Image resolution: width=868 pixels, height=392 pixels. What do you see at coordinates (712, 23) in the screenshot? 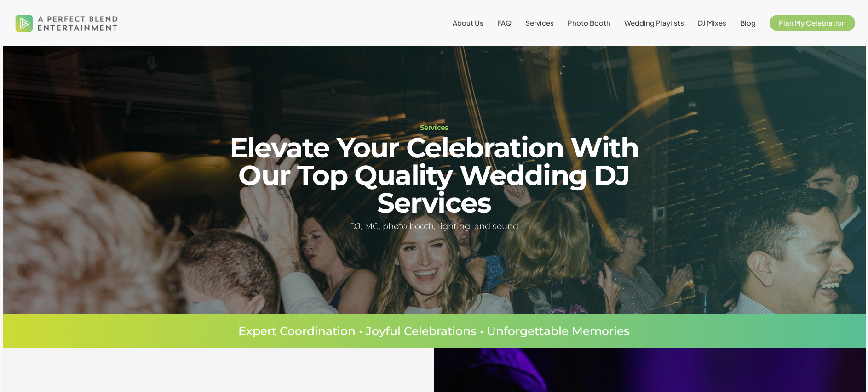
I see `a: DJ Mixes` at bounding box center [712, 23].